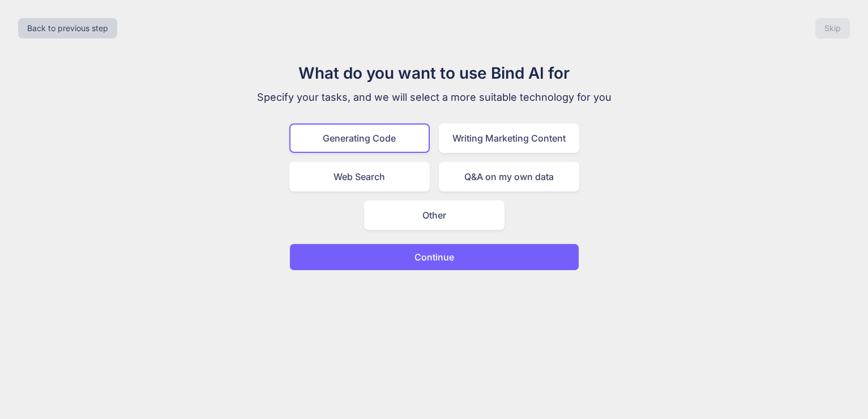 This screenshot has width=868, height=419. Describe the element at coordinates (360, 138) in the screenshot. I see `div: Generating Code` at that location.